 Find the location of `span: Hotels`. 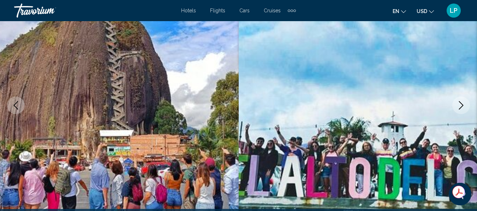

span: Hotels is located at coordinates (188, 11).